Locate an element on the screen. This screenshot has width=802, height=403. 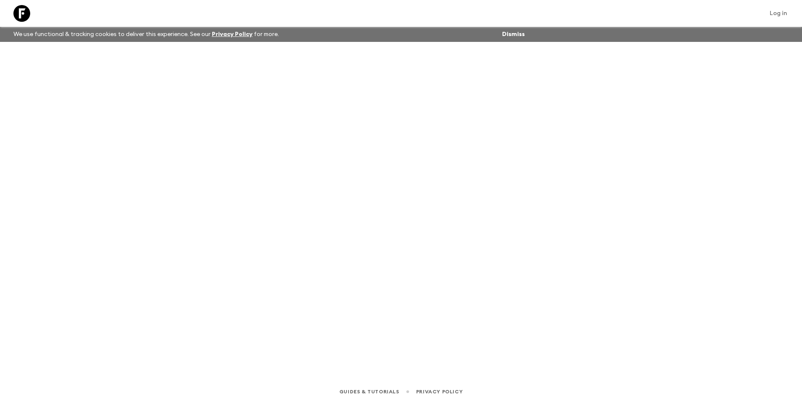
button: Dismiss is located at coordinates (513, 34).